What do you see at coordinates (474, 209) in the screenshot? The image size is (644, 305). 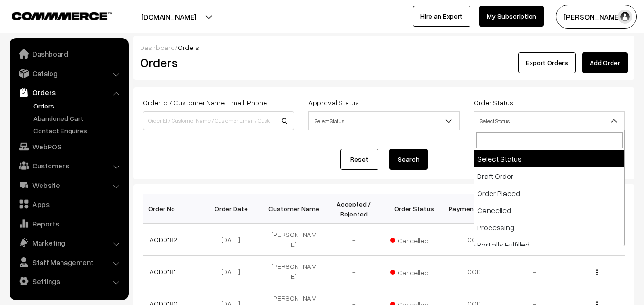 I see `th: Payment Method` at bounding box center [474, 209].